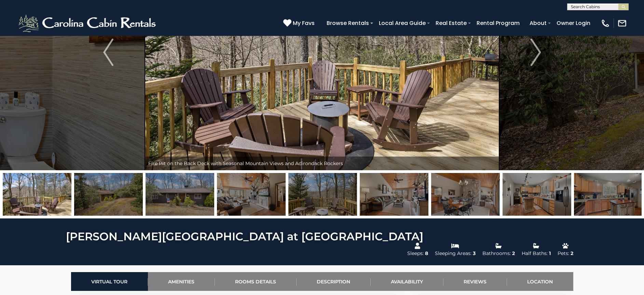 Image resolution: width=644 pixels, height=295 pixels. Describe the element at coordinates (322, 163) in the screenshot. I see `div: Fire Pit on the Back Deck with Seasonal Mountain Views and Adirondack Rockers` at that location.